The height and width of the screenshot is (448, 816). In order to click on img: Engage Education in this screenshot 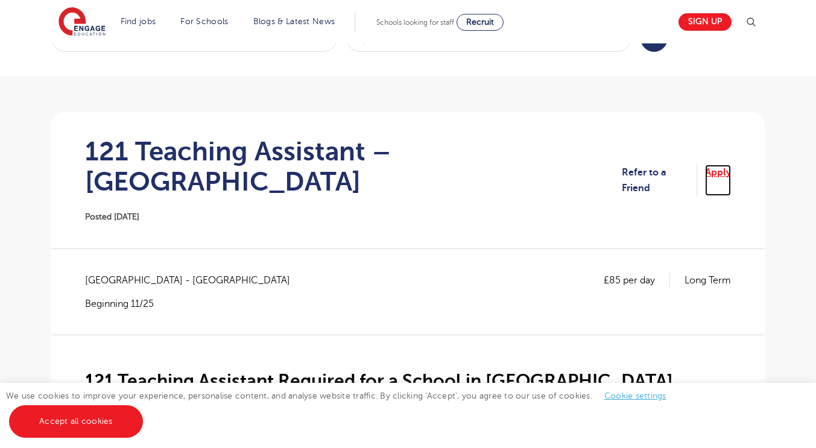, I will do `click(82, 22)`.